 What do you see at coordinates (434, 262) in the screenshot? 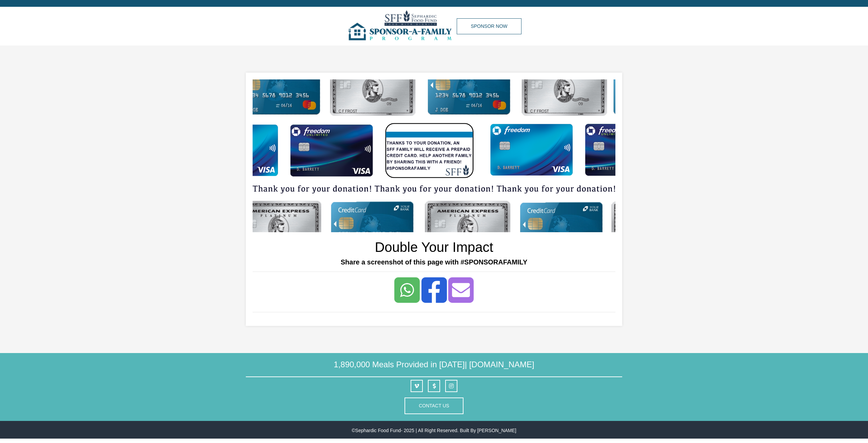
I see `h5: Share a screenshot of this page with #SPONSORAFAMILY` at bounding box center [434, 262].